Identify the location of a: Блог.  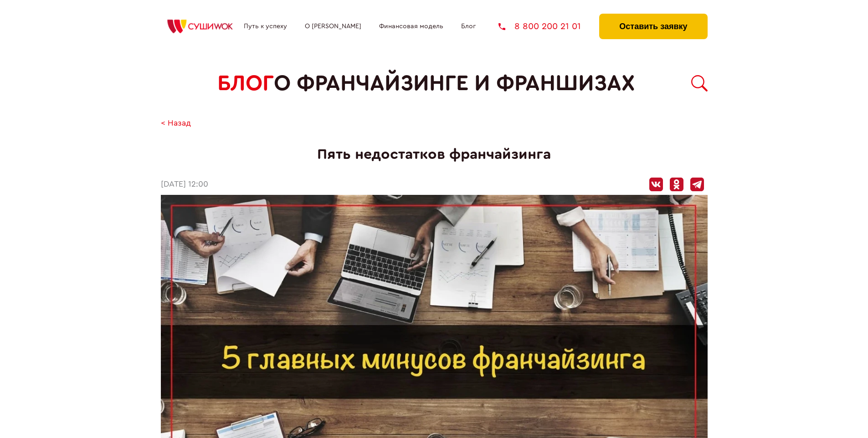
(469, 26).